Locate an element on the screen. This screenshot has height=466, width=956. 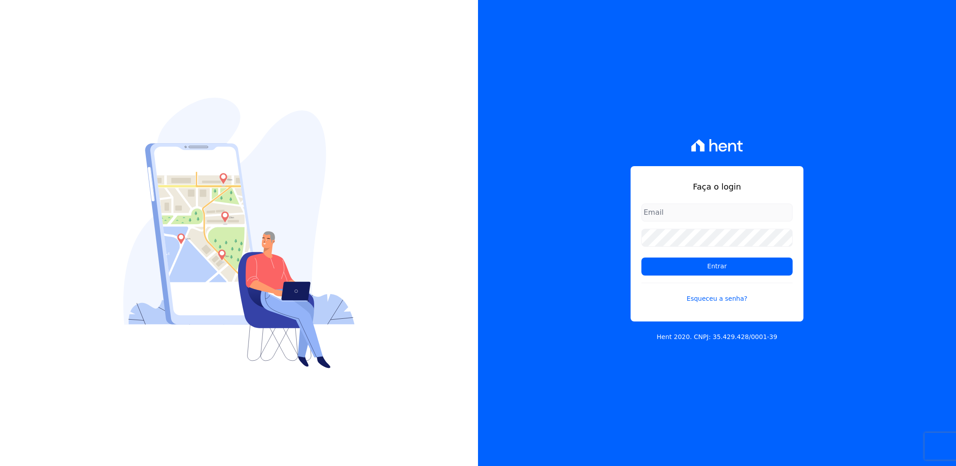
input: Email is located at coordinates (717, 212).